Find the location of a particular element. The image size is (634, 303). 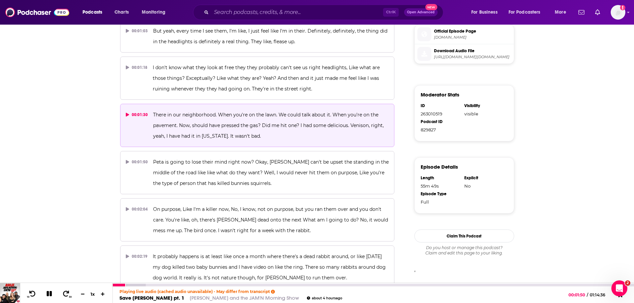

div: 00:02:04 is located at coordinates (137, 209).